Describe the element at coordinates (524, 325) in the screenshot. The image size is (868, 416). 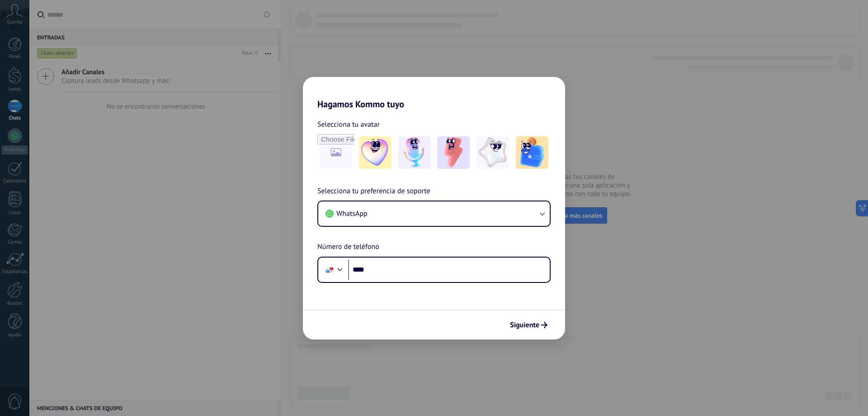
I see `span: Siguiente` at that location.